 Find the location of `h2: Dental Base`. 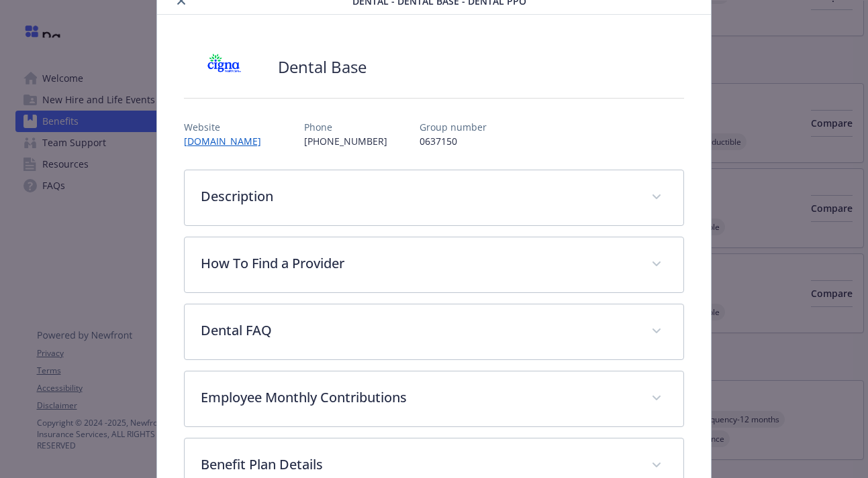

h2: Dental Base is located at coordinates (322, 67).